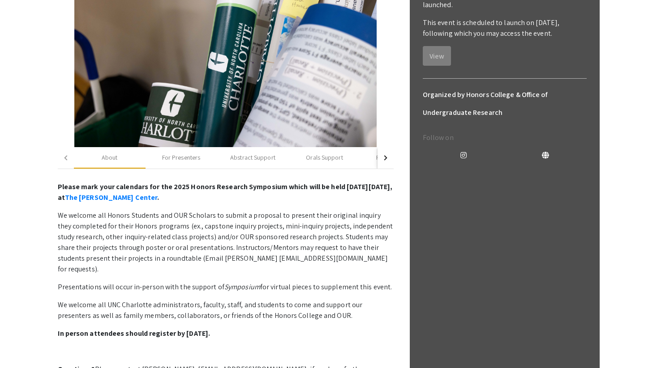 This screenshot has width=657, height=368. Describe the element at coordinates (436, 56) in the screenshot. I see `button: View` at that location.